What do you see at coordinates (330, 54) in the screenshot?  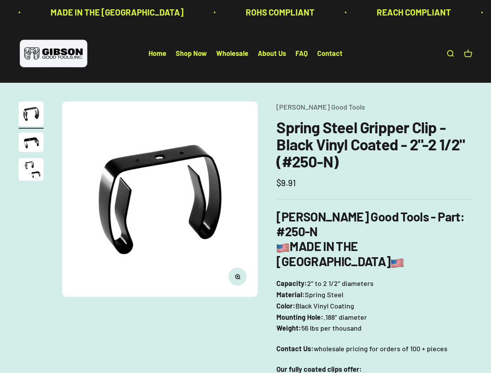 I see `a: Contact` at bounding box center [330, 54].